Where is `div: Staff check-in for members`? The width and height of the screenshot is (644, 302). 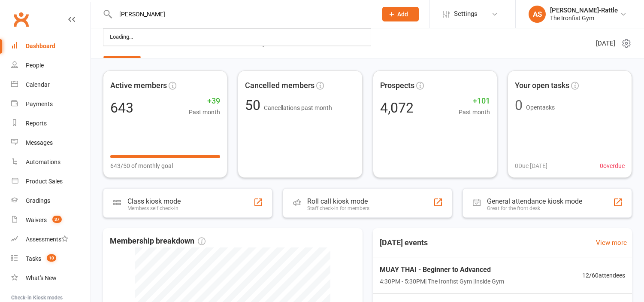
div: Staff check-in for members is located at coordinates (338, 208).